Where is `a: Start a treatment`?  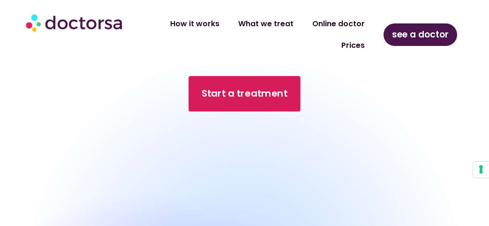
a: Start a treatment is located at coordinates (244, 94).